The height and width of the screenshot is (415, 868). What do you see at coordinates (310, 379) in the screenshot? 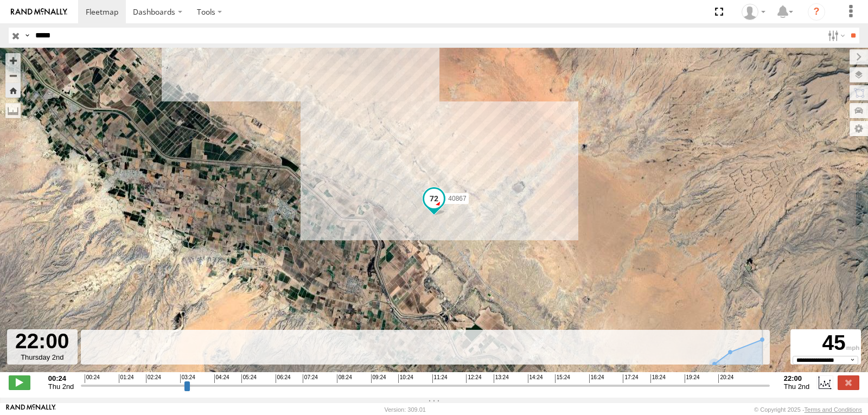
I see `span: 07:24` at bounding box center [310, 379].